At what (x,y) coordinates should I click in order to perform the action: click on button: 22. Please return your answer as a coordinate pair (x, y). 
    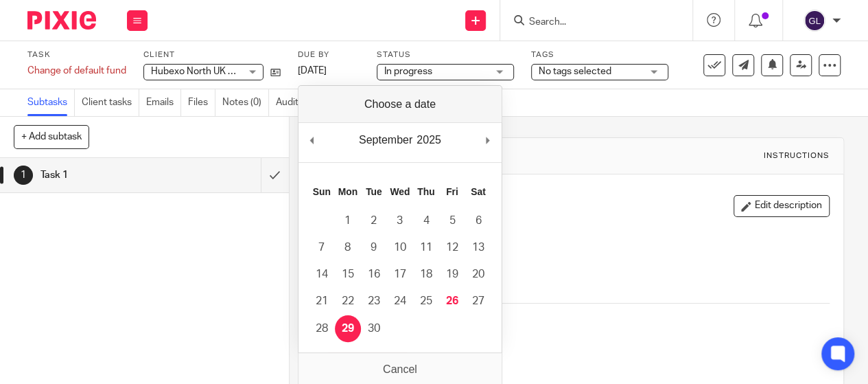
    Looking at the image, I should click on (348, 301).